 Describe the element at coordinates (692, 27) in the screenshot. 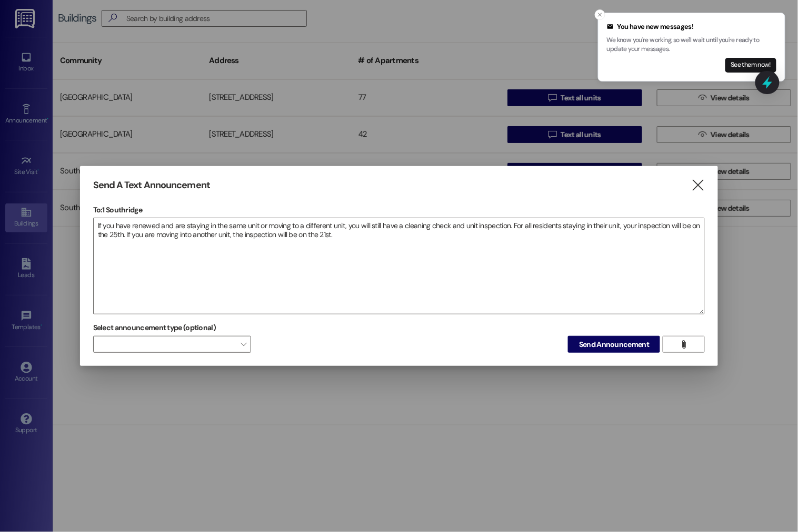

I see `div: You have new messages!` at that location.